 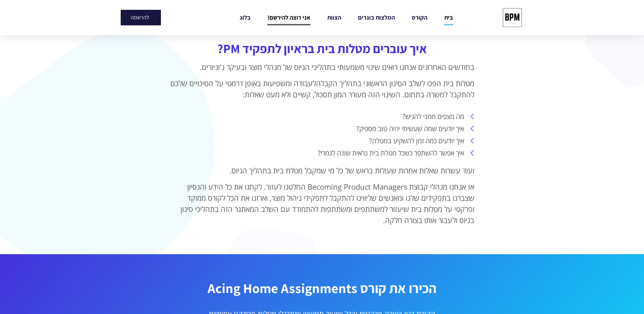 What do you see at coordinates (246, 17) in the screenshot?
I see `a: בלוג` at bounding box center [246, 17].